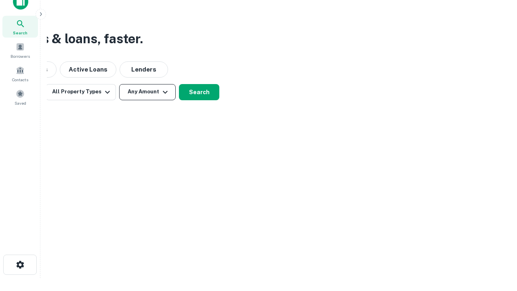 The image size is (517, 291). I want to click on button: Active Loans, so click(88, 70).